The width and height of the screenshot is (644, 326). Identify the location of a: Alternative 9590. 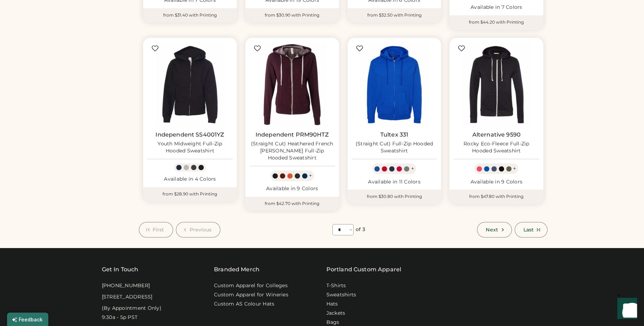
(496, 135).